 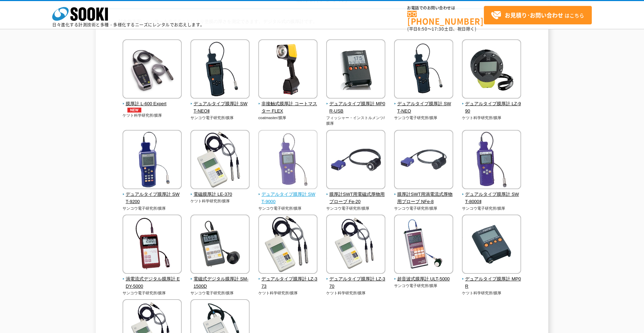 What do you see at coordinates (152, 245) in the screenshot?
I see `img: 渦電流式デジタル膜厚計 EDY-5000` at bounding box center [152, 245].